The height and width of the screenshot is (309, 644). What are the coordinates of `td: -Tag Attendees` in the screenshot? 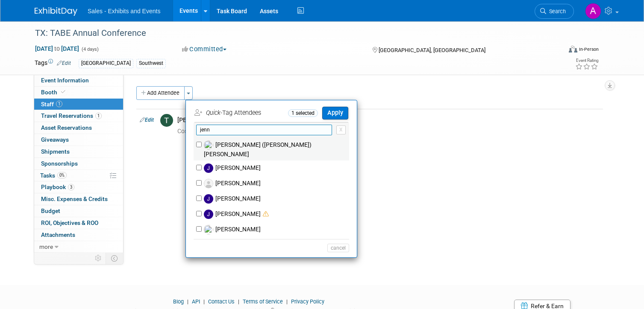 It's located at (240, 113).